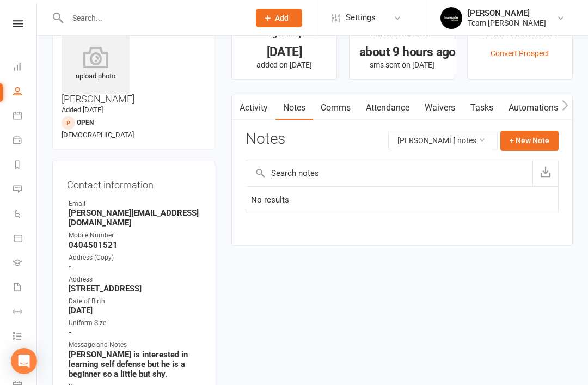  I want to click on div: upload photo, so click(95, 64).